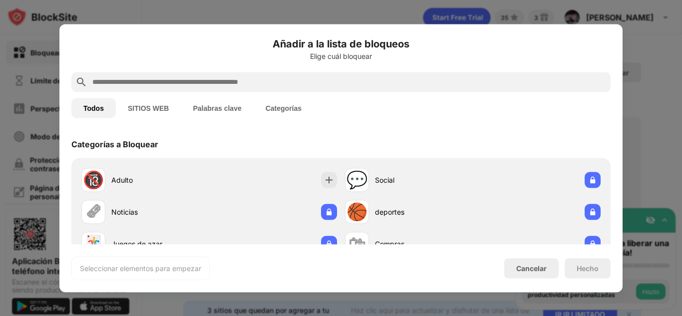  I want to click on font: Palabras clave, so click(217, 108).